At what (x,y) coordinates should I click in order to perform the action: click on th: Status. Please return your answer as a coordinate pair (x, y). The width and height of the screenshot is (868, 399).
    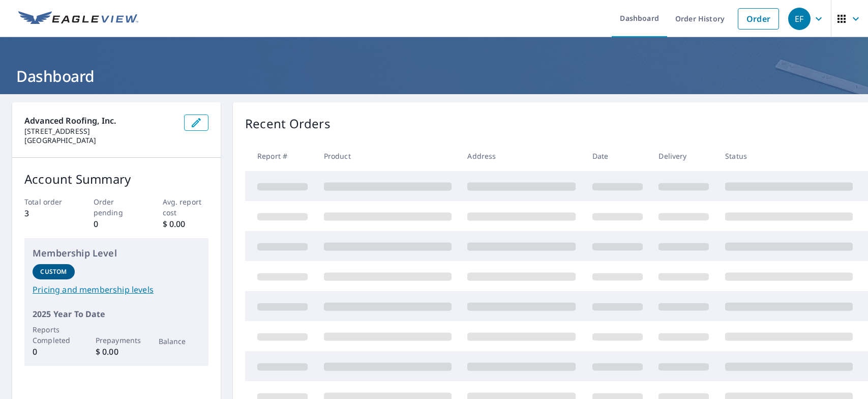
    Looking at the image, I should click on (788, 156).